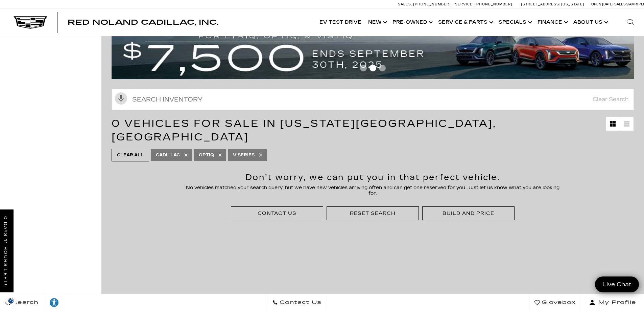 This screenshot has width=644, height=311. What do you see at coordinates (30, 23) in the screenshot?
I see `a: Cadillac Dark Logo with Cadillac White Text` at bounding box center [30, 23].